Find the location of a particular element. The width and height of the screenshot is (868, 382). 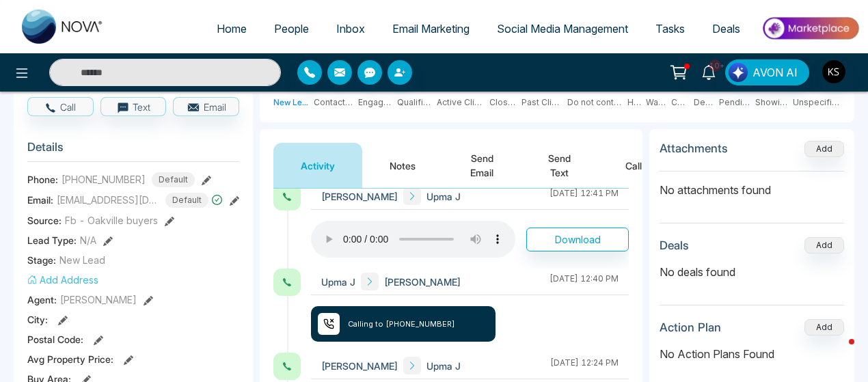

div: New Lead is located at coordinates (292, 102).